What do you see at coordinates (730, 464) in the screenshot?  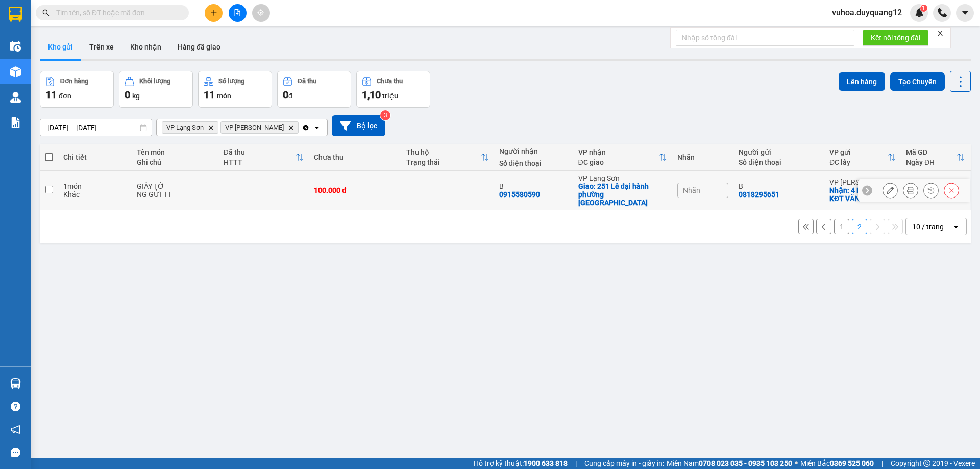 I see `span: Miền Nam` at bounding box center [730, 464].